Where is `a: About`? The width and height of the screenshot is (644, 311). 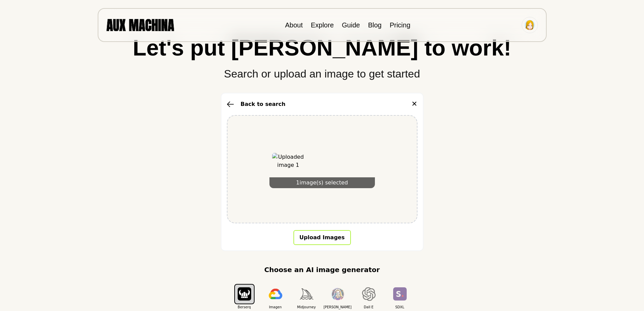
a: About is located at coordinates (294, 25).